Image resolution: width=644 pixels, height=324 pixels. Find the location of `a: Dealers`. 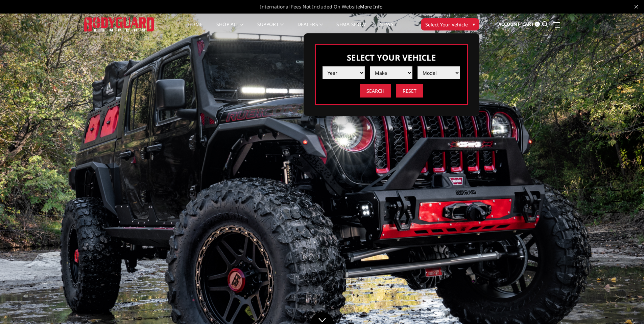

a: Dealers is located at coordinates (310, 28).